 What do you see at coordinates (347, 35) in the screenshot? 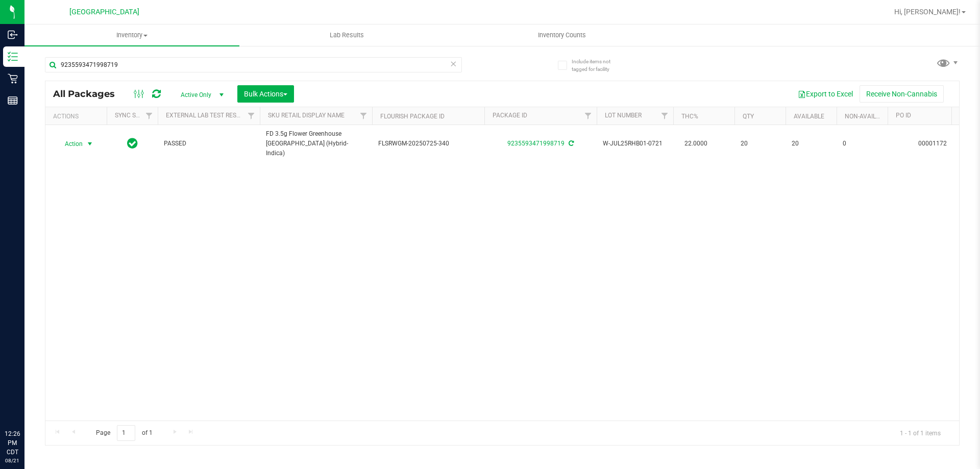
I see `a: Lab Results` at bounding box center [347, 35].